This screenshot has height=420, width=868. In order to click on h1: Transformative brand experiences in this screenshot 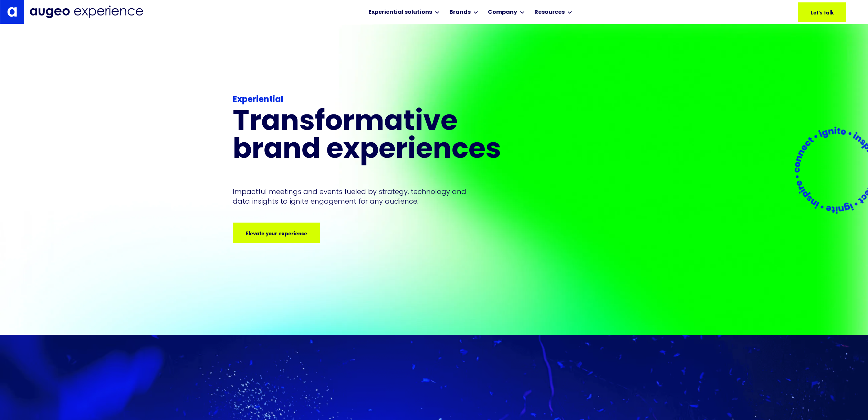, I will do `click(382, 137)`.